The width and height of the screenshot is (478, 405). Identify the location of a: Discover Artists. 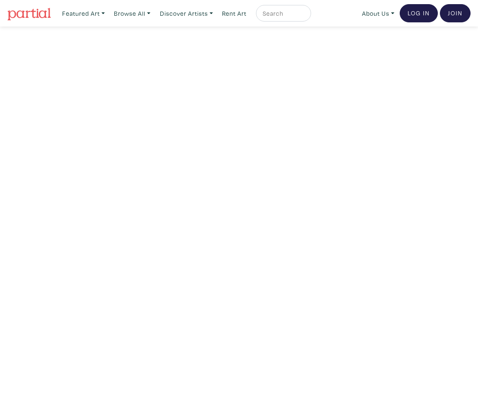
(186, 13).